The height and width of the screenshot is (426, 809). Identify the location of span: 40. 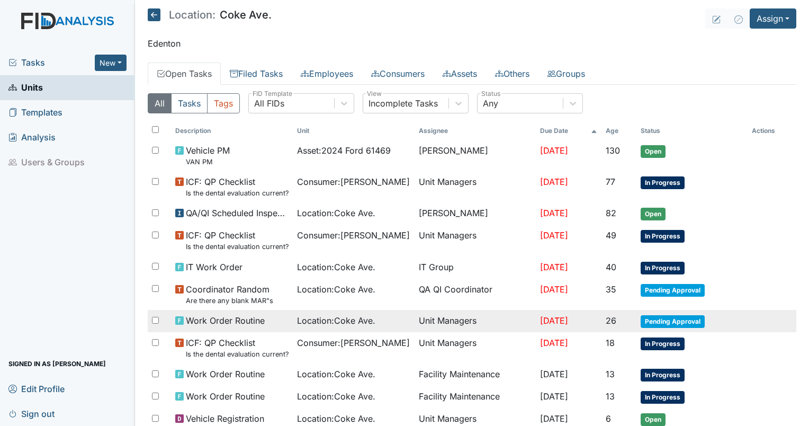
(611, 267).